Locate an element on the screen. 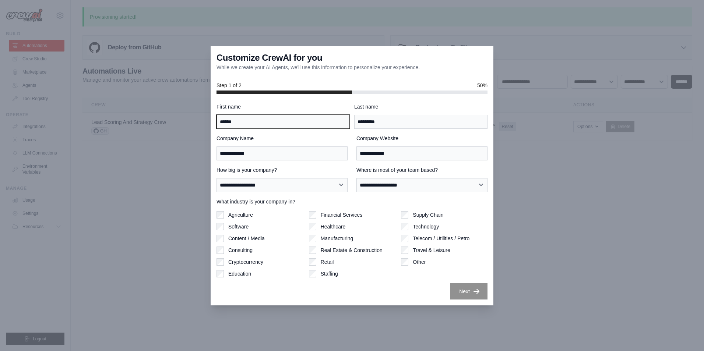 Image resolution: width=704 pixels, height=351 pixels. label: Manufacturing is located at coordinates (337, 239).